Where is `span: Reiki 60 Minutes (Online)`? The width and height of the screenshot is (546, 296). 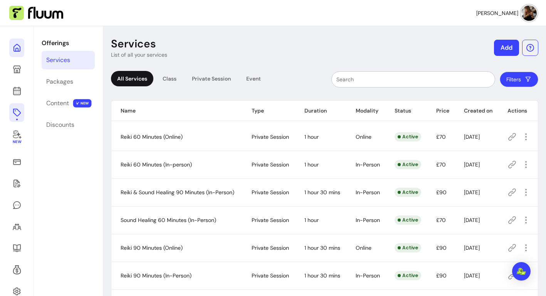
span: Reiki 60 Minutes (Online) is located at coordinates (152, 137).